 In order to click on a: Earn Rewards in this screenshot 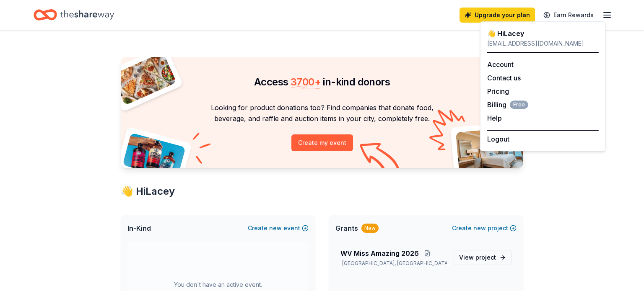, I will do `click(569, 15)`.